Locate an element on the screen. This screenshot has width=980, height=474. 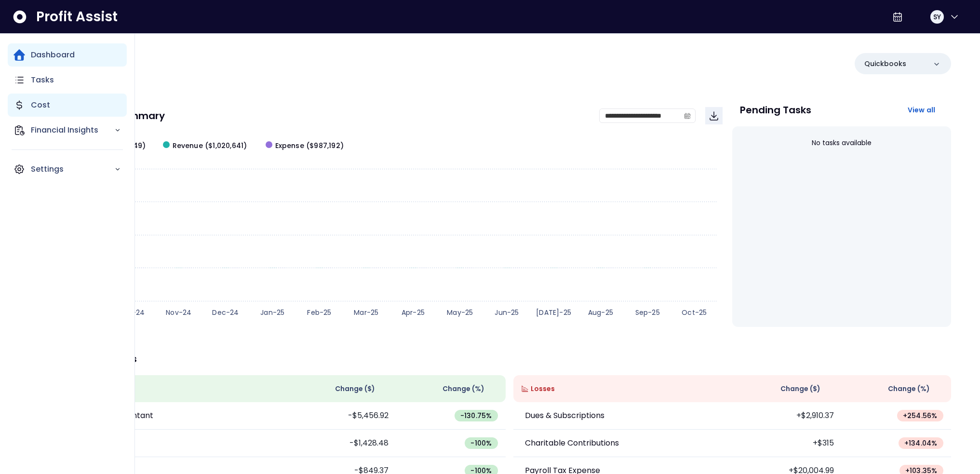
span: + 134.04 % is located at coordinates (921, 443).